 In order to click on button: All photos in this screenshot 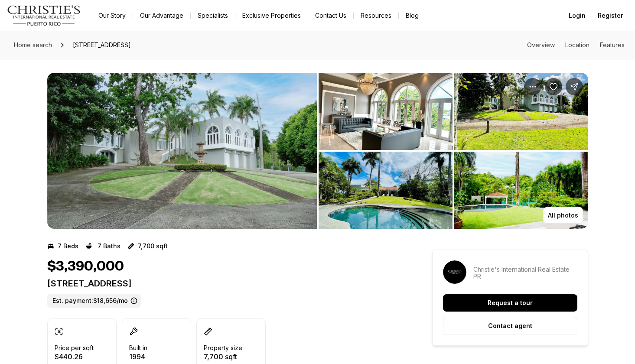, I will do `click(563, 216)`.